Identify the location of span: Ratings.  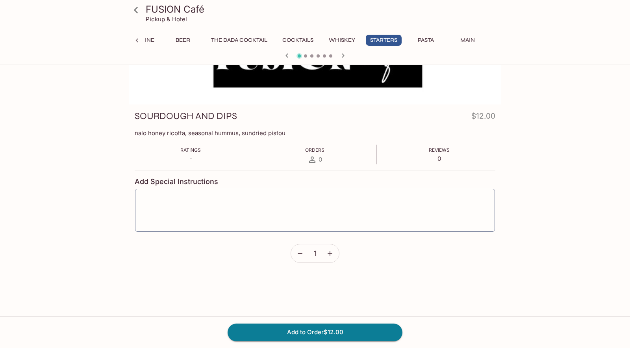
(191, 150).